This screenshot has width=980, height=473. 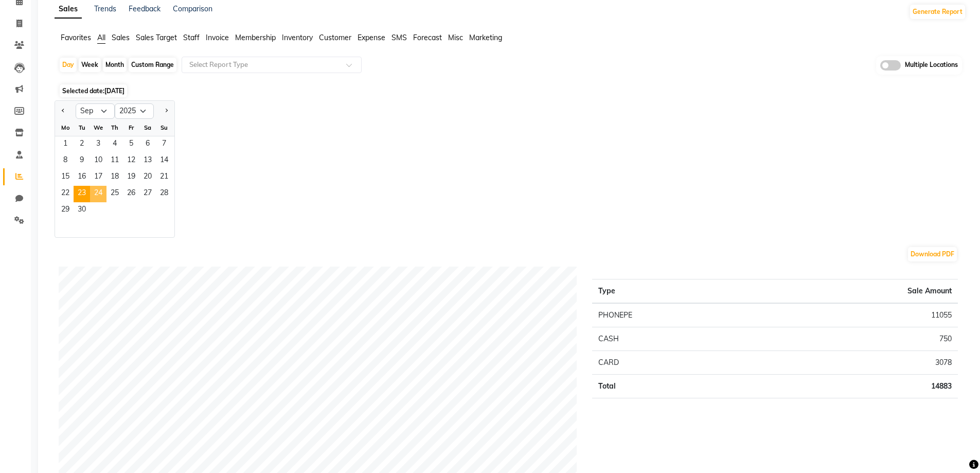 I want to click on span: 28, so click(x=164, y=194).